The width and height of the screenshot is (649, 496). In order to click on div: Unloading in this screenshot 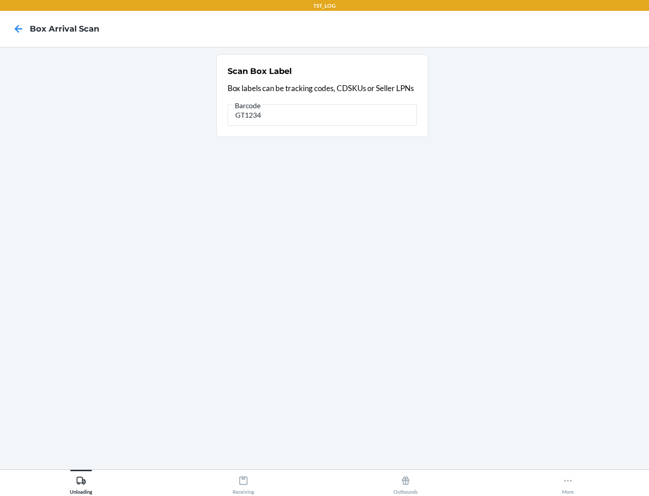, I will do `click(81, 483)`.